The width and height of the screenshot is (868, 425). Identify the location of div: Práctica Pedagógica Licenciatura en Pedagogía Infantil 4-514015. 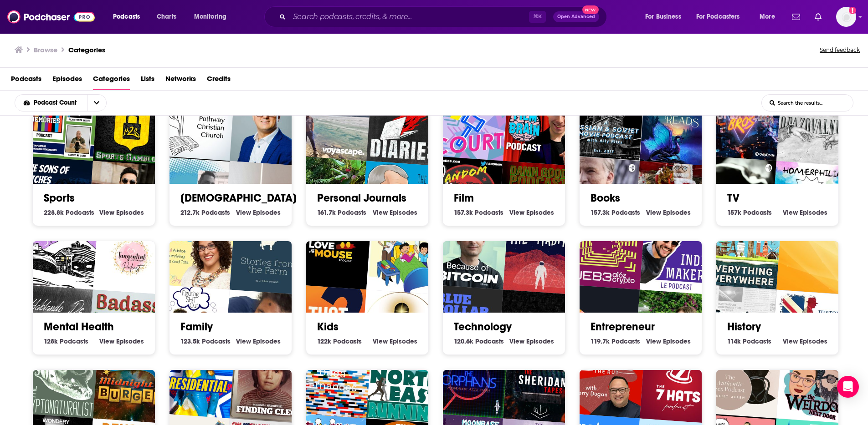
(405, 256).